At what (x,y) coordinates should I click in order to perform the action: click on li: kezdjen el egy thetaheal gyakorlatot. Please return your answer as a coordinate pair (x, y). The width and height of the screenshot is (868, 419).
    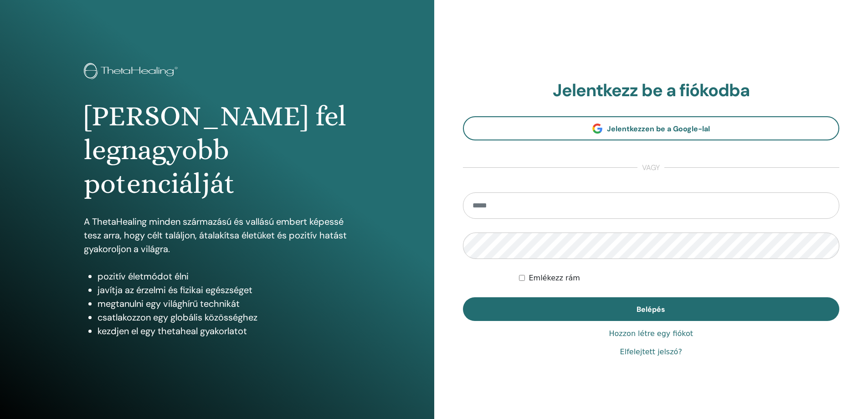
    Looking at the image, I should click on (224, 331).